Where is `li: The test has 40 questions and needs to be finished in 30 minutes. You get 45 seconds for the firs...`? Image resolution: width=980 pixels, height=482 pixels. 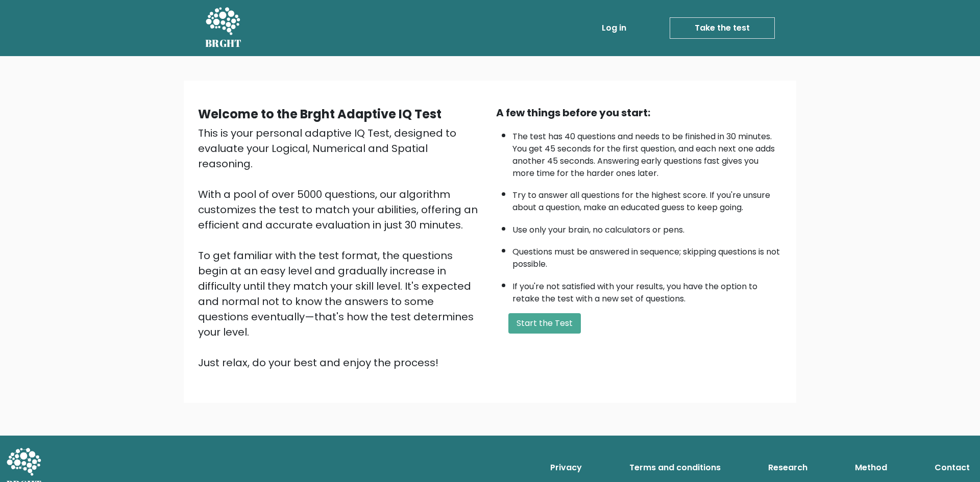 li: The test has 40 questions and needs to be finished in 30 minutes. You get 45 seconds for the firs... is located at coordinates (647, 152).